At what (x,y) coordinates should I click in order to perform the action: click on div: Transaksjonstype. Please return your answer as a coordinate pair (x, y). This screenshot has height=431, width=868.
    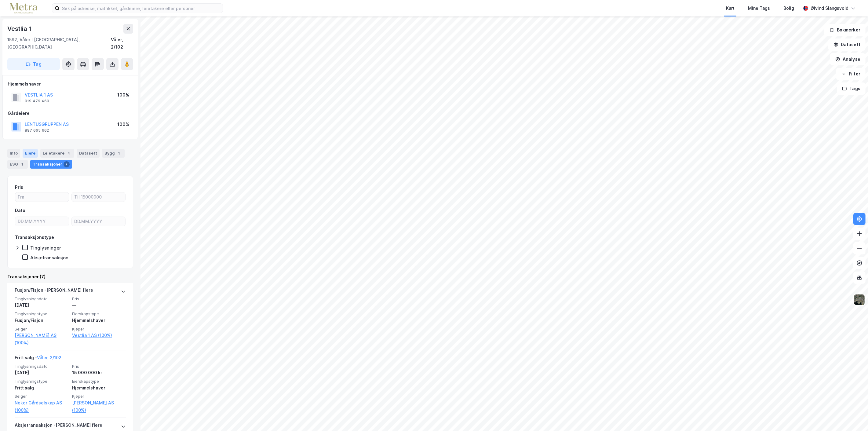
    Looking at the image, I should click on (34, 238).